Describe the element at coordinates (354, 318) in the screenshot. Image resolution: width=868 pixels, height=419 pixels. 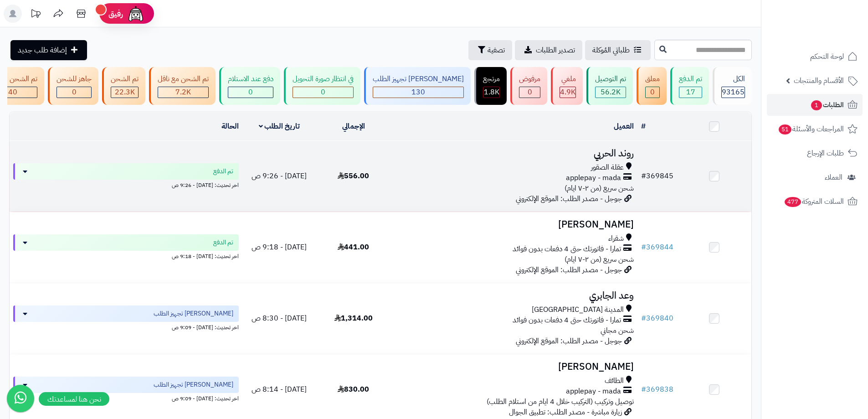
I see `span: 1,314.00` at that location.